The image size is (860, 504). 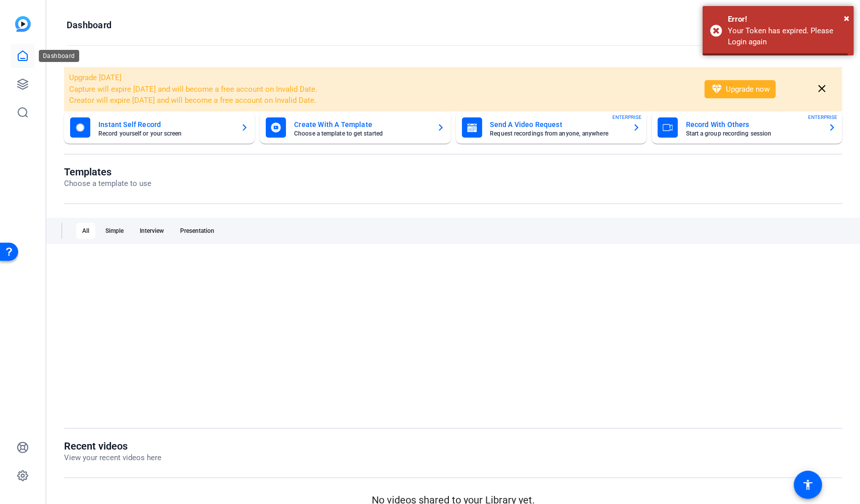 I want to click on mat-card-title: Create With A Template, so click(x=361, y=125).